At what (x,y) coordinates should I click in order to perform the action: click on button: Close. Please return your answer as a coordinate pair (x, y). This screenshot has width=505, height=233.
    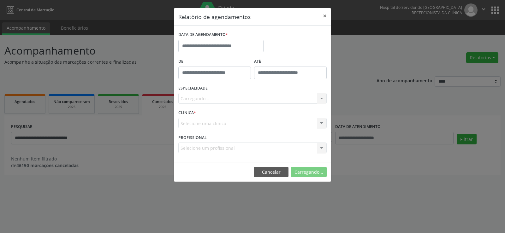
    Looking at the image, I should click on (325, 16).